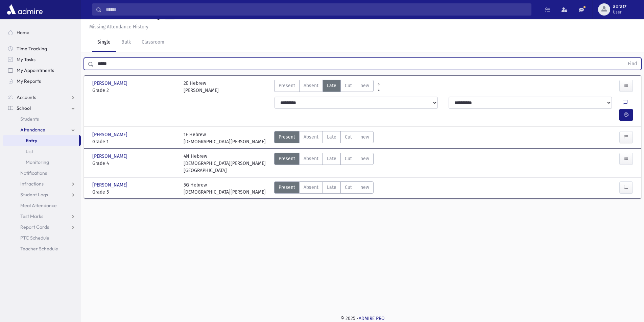 The height and width of the screenshot is (322, 644). I want to click on span: Monitoring, so click(37, 162).